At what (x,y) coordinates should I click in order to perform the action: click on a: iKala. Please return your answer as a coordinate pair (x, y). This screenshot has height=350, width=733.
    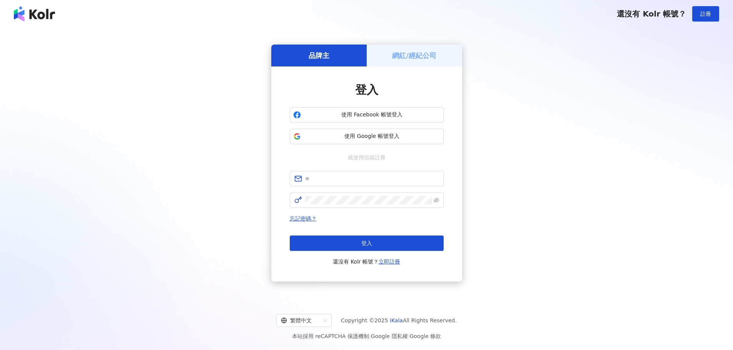
    Looking at the image, I should click on (396, 321).